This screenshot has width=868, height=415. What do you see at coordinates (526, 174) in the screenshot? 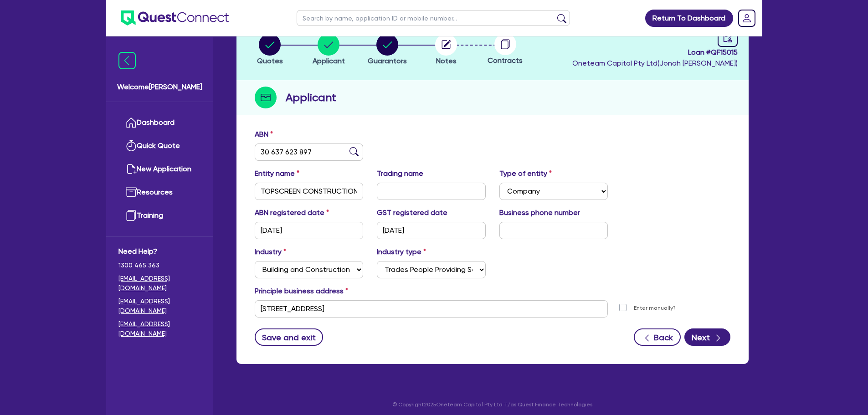
I see `label: Type of entity` at bounding box center [526, 174].